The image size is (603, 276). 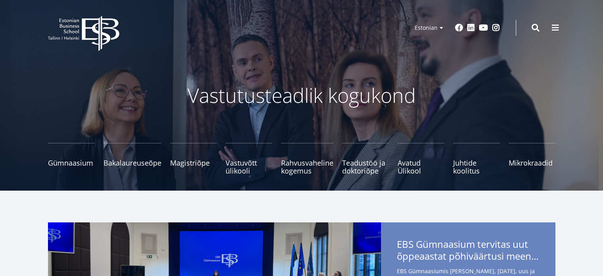 I want to click on a: Juhtide koolitus, so click(x=477, y=159).